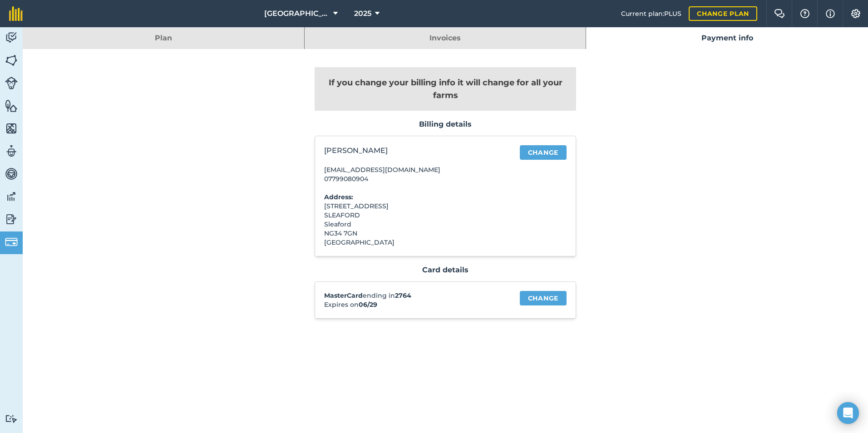 The image size is (868, 433). Describe the element at coordinates (445, 89) in the screenshot. I see `strong: If you change your billing info it will change for all your farms` at that location.